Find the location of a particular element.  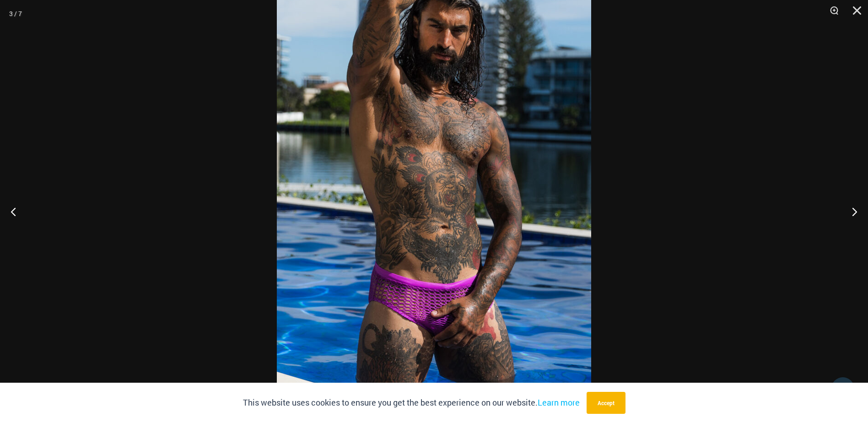

div: 3 / 7 is located at coordinates (16, 14).